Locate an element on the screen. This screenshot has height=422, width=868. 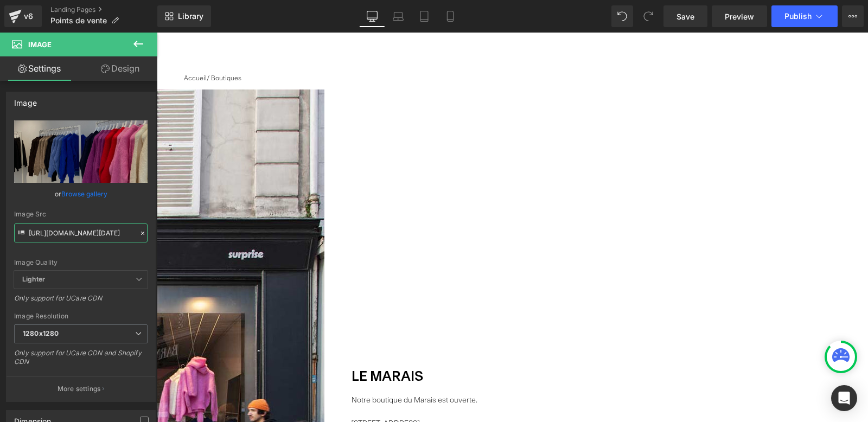
a: Mobile is located at coordinates (450, 16).